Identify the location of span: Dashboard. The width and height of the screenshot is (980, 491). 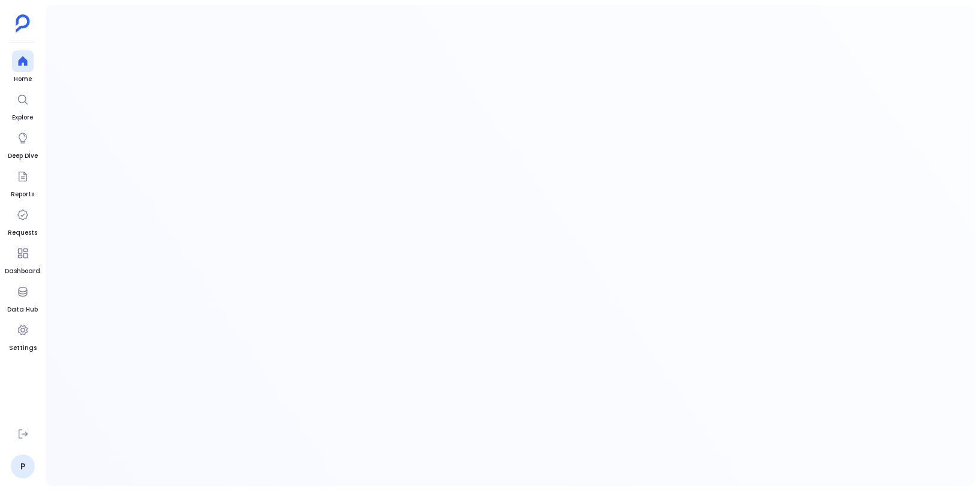
(22, 271).